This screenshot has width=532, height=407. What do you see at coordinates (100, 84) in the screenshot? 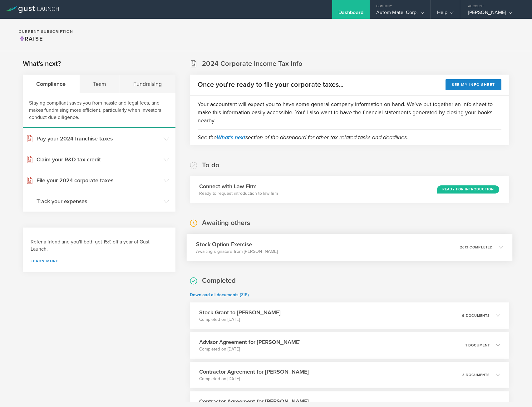
I see `div: Team` at bounding box center [100, 84].